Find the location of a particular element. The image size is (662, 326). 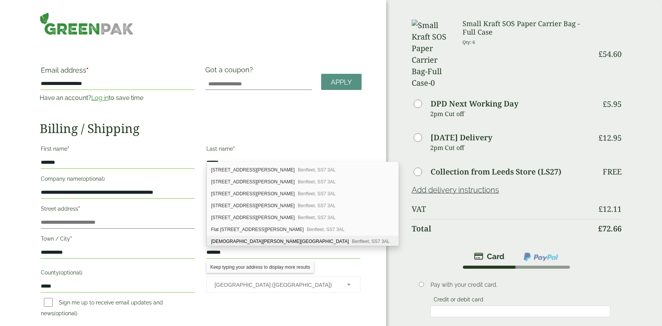

span: Apply is located at coordinates (341, 82).